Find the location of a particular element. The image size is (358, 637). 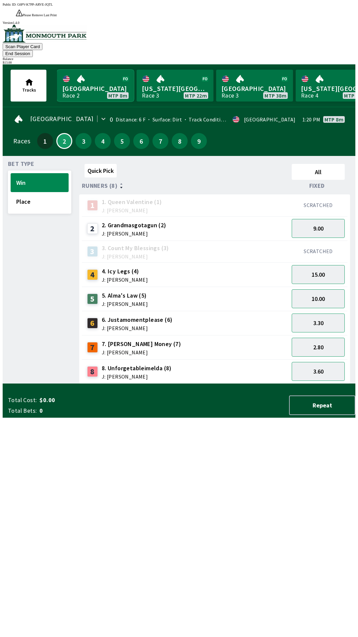

button: 4 is located at coordinates (103, 141).